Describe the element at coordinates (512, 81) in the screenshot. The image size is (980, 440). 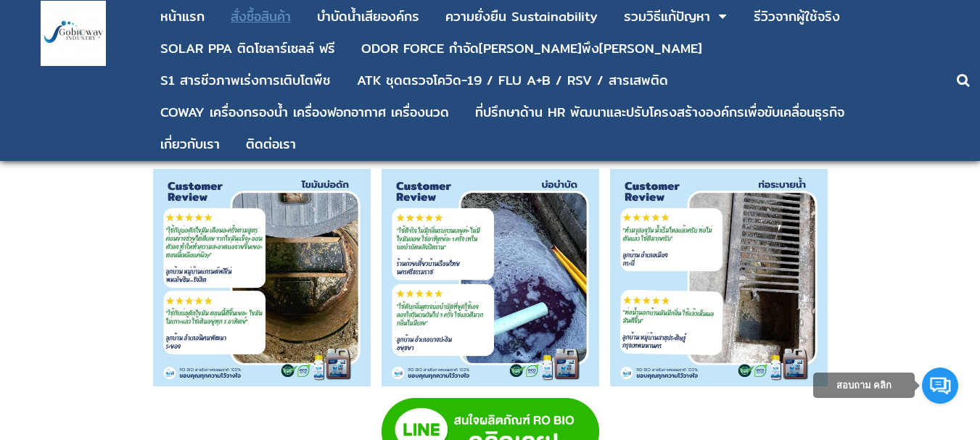
I see `a: ATK ชุดตรวจโควิด-19 / FLU A+B / RSV / สารเสพติด` at that location.